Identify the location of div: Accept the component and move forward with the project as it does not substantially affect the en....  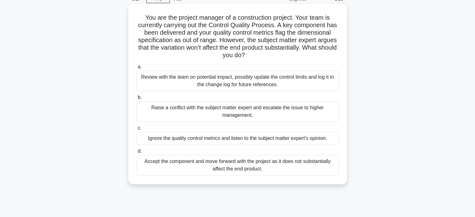
(238, 165).